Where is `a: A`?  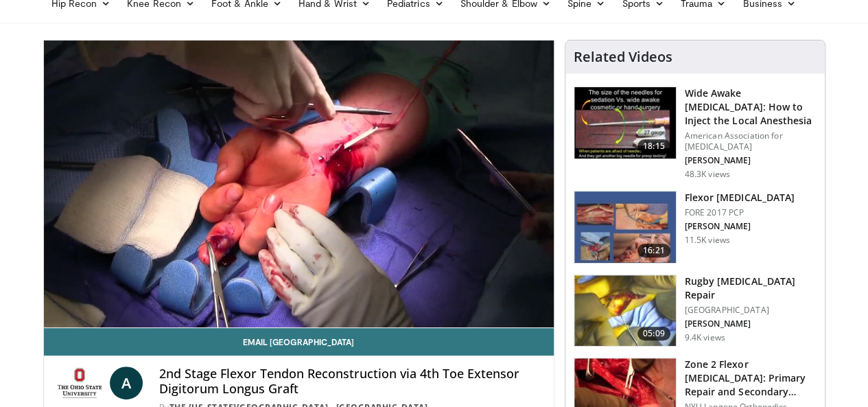 a: A is located at coordinates (126, 383).